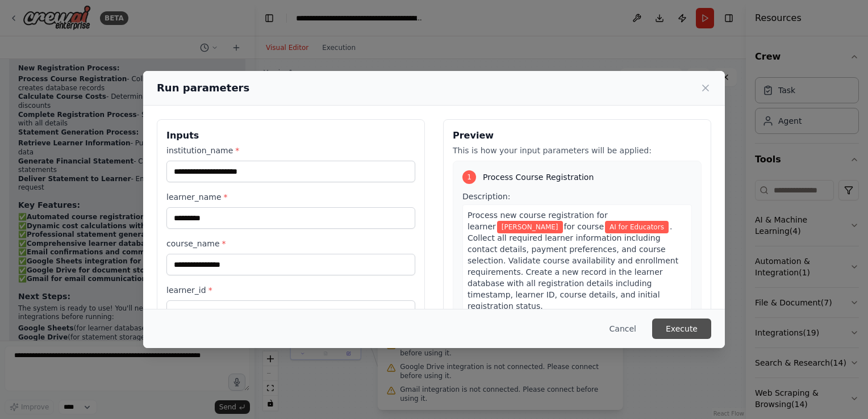 The image size is (868, 419). What do you see at coordinates (202, 88) in the screenshot?
I see `h2: Run parameters` at bounding box center [202, 88].